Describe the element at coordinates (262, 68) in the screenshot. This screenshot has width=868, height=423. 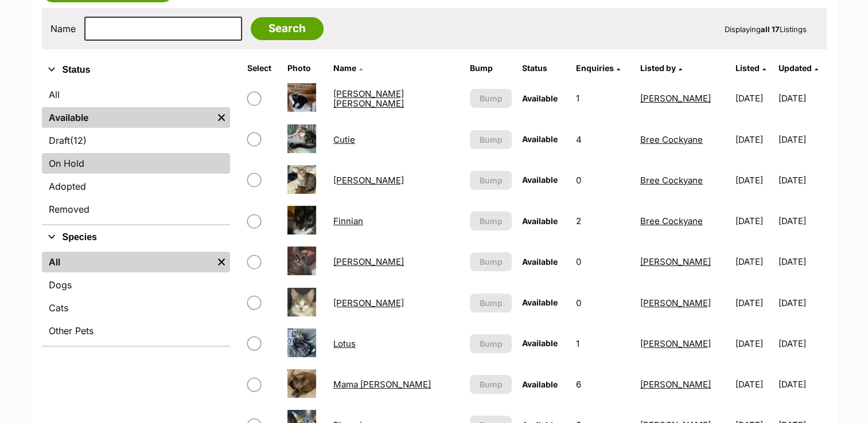
I see `th: Select` at that location.